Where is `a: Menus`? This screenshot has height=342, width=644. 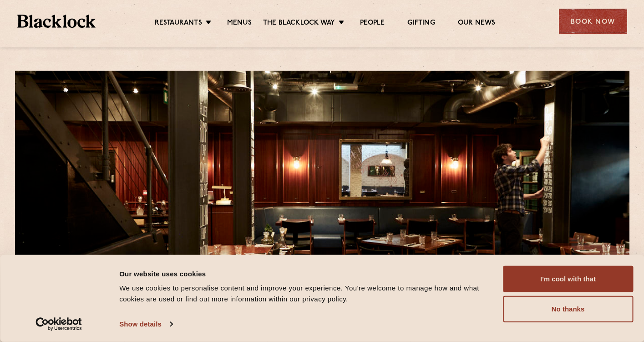
a: Menus is located at coordinates (239, 24).